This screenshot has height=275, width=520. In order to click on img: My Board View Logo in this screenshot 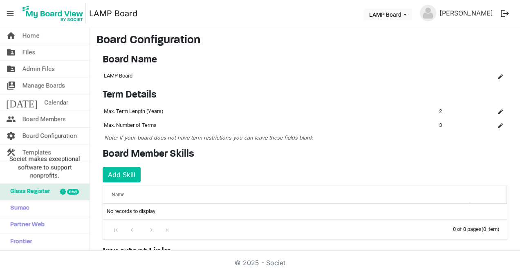, I will do `click(53, 13)`.